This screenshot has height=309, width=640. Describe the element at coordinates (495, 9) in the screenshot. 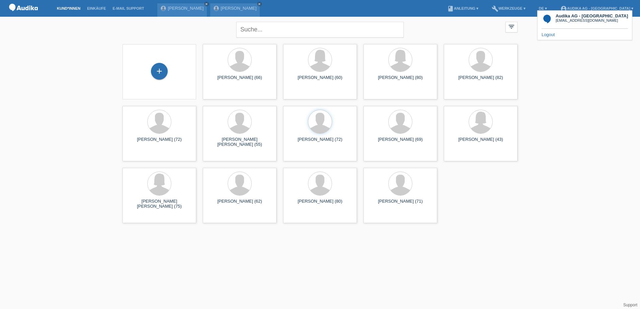

I see `i: build` at that location.